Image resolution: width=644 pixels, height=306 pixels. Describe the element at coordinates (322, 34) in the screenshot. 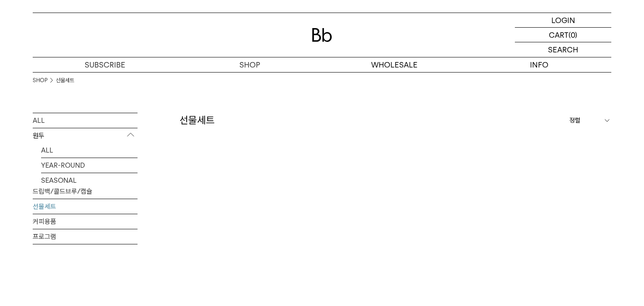

I see `img: 로고` at that location.